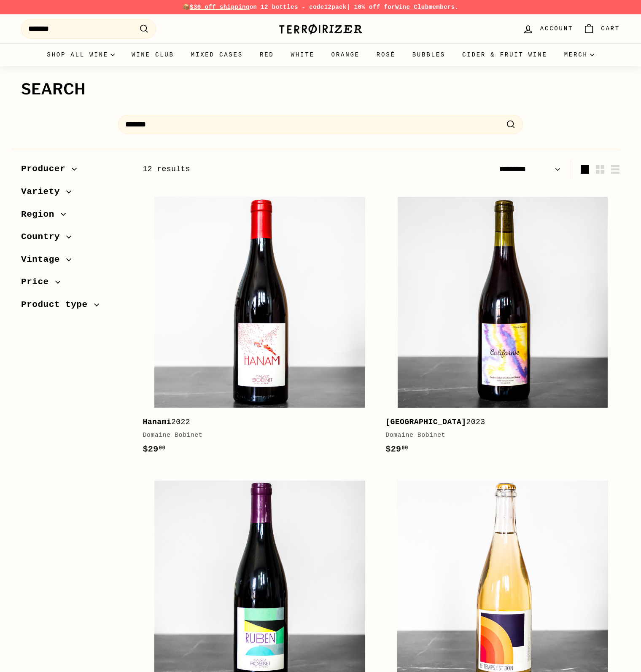 Image resolution: width=641 pixels, height=672 pixels. Describe the element at coordinates (320, 55) in the screenshot. I see `div: Primary` at that location.